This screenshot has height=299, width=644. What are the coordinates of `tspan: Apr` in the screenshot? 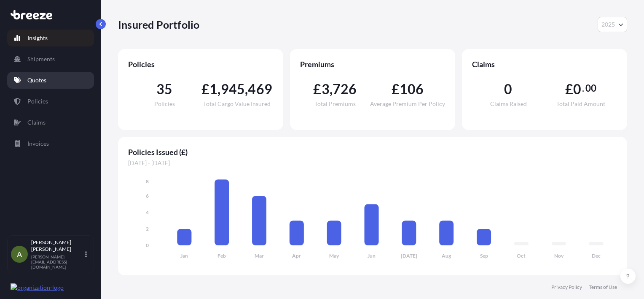 It's located at (296, 255).